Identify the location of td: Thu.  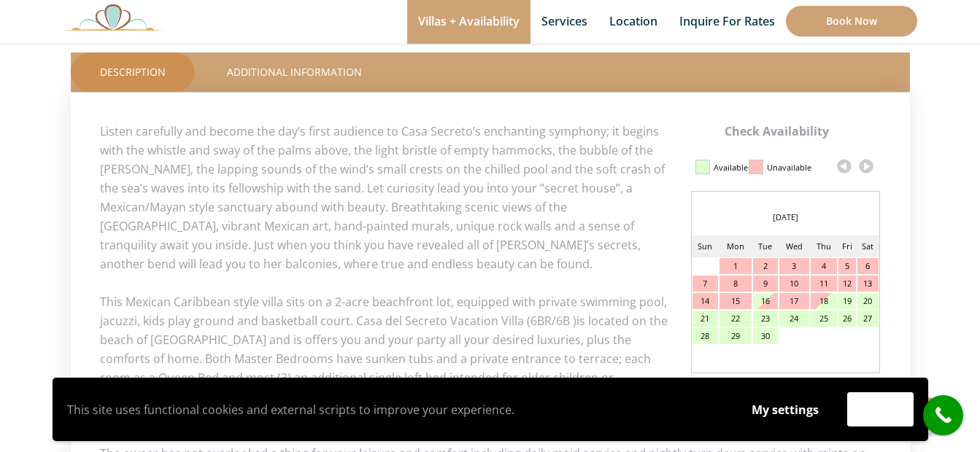
(824, 246).